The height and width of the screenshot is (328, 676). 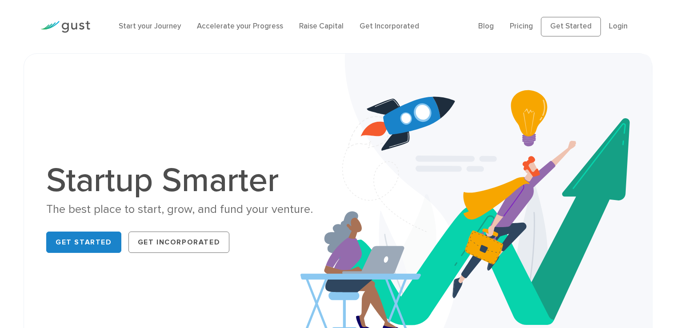 I want to click on a: Pricing, so click(x=522, y=26).